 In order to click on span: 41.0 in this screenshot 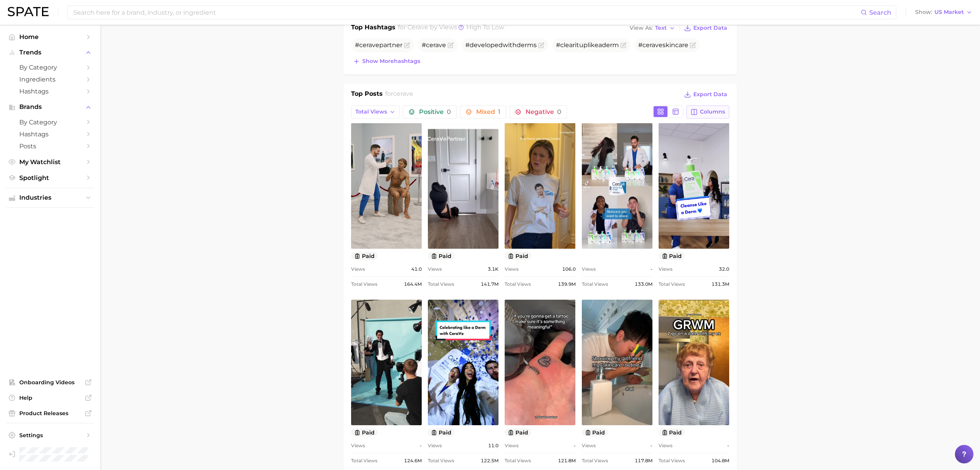, I will do `click(416, 269)`.